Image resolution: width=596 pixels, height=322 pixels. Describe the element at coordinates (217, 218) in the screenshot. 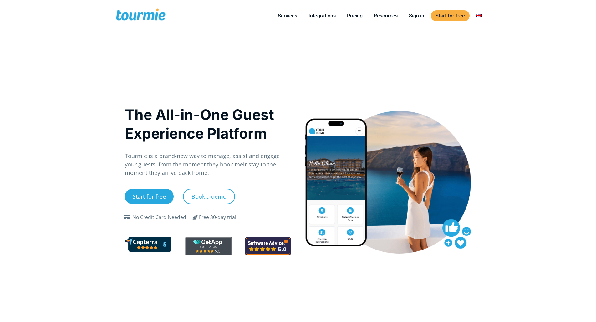

I see `div: Free 30-day trial` at that location.